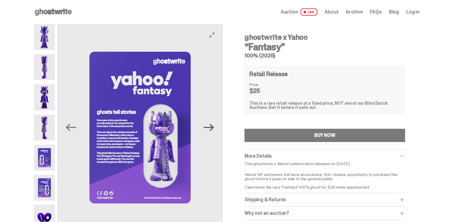  What do you see at coordinates (44, 97) in the screenshot?
I see `img: Yahoo-HG---3.png` at bounding box center [44, 97].